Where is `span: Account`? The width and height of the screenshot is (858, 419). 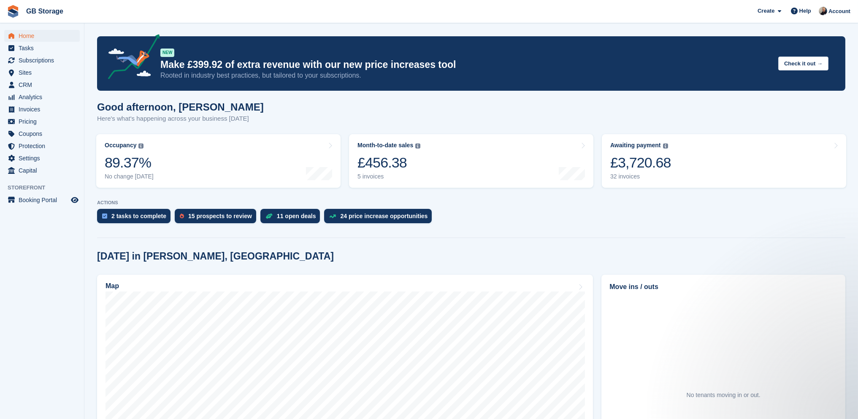
span: Account is located at coordinates (839, 11).